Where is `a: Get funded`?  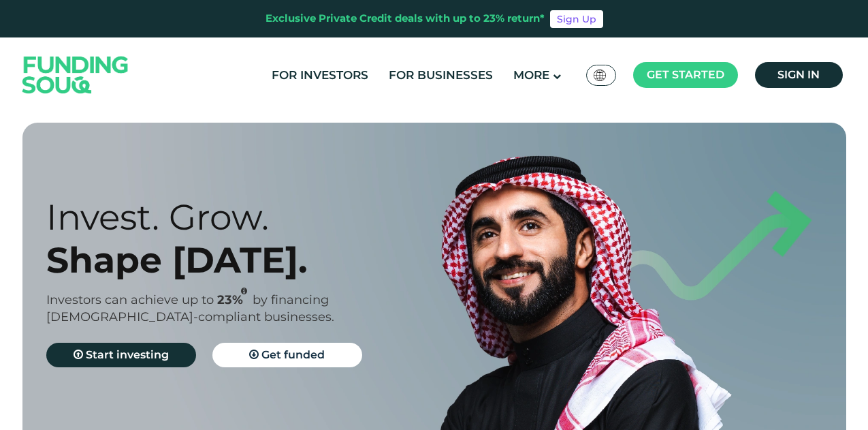 a: Get funded is located at coordinates (287, 355).